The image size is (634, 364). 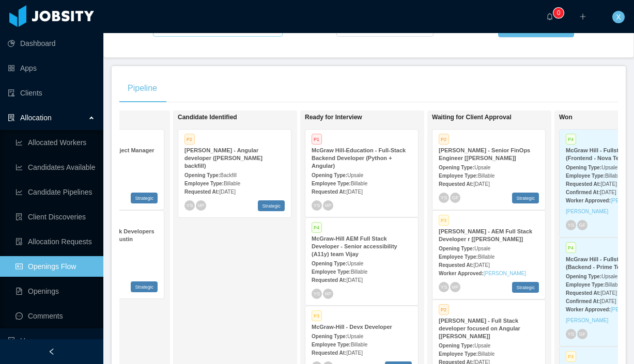 I want to click on span: Backfill, so click(x=228, y=175).